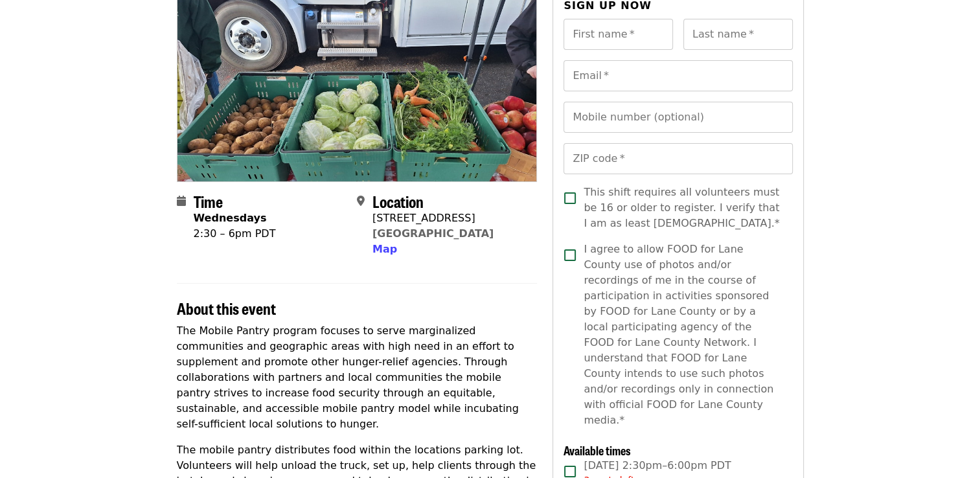 This screenshot has width=980, height=478. Describe the element at coordinates (597, 450) in the screenshot. I see `span: Available times` at that location.